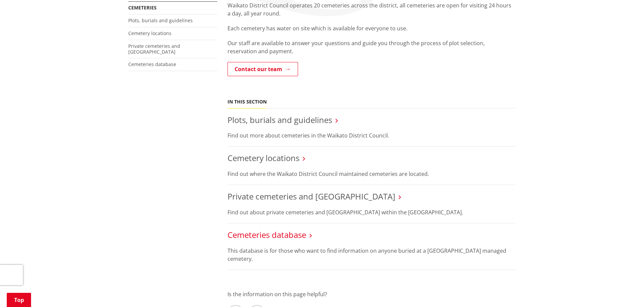 Image resolution: width=643 pixels, height=307 pixels. What do you see at coordinates (371, 47) in the screenshot?
I see `p: Our staff are available to answer your questions and guide you through the process of plot select...` at bounding box center [371, 47].